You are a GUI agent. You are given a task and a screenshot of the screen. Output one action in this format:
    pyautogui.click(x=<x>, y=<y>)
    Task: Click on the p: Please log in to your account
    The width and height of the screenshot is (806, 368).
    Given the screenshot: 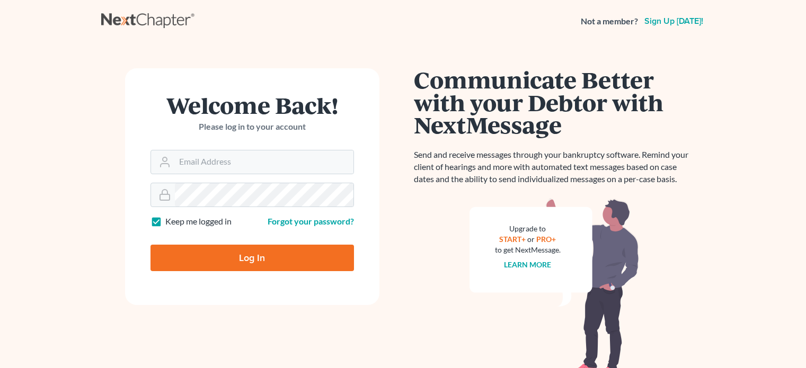 What is the action you would take?
    pyautogui.click(x=252, y=127)
    